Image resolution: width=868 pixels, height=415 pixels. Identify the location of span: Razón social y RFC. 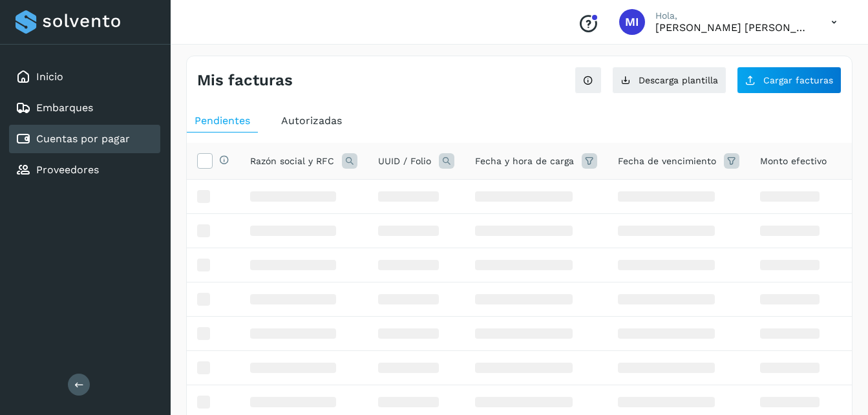
(292, 161).